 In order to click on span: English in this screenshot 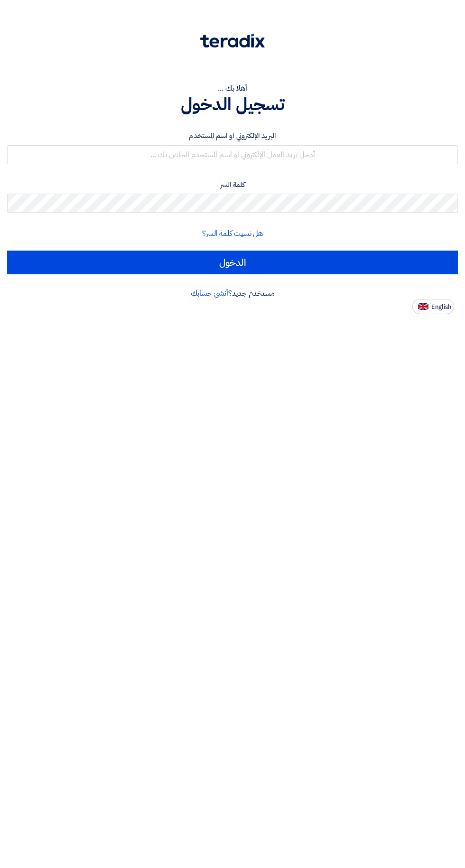, I will do `click(441, 307)`.